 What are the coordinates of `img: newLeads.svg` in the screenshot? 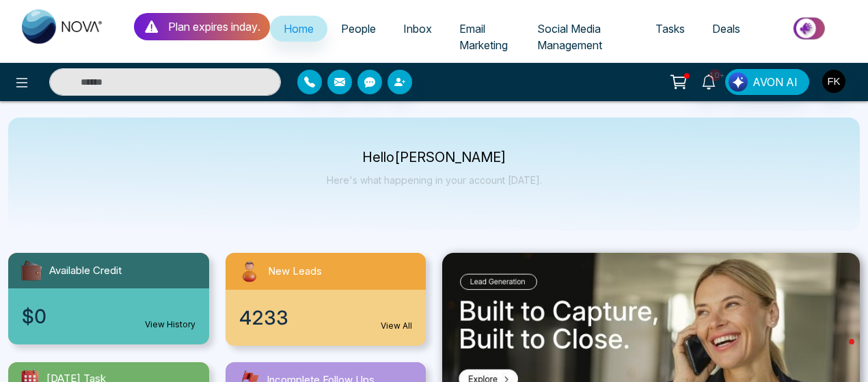 It's located at (249, 271).